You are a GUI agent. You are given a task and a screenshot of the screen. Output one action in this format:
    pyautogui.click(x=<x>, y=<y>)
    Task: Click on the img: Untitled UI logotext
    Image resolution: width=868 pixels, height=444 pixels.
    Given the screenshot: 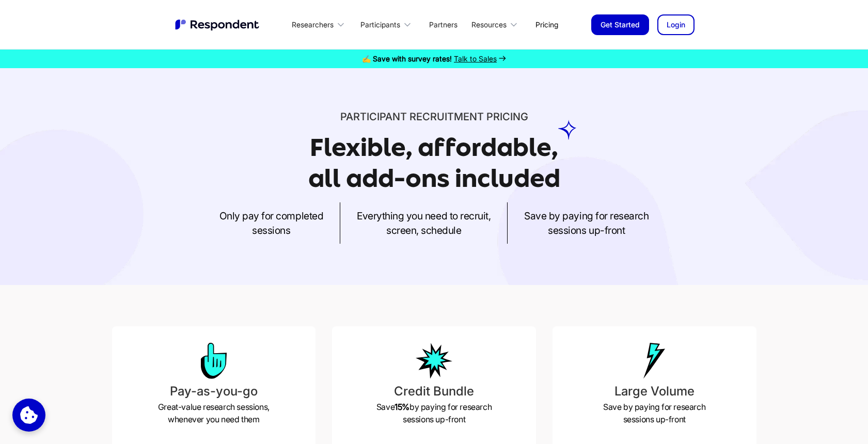 What is the action you would take?
    pyautogui.click(x=218, y=24)
    